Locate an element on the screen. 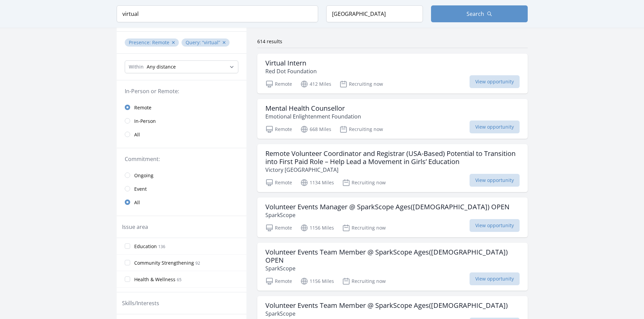 This screenshot has width=644, height=319. input: Community Strengthening 92 is located at coordinates (128, 263).